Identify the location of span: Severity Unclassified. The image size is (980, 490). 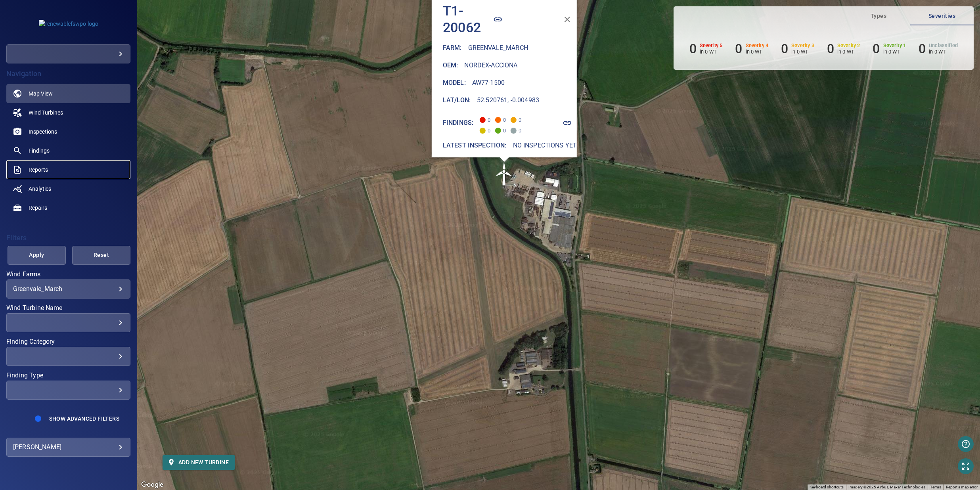
(514, 130).